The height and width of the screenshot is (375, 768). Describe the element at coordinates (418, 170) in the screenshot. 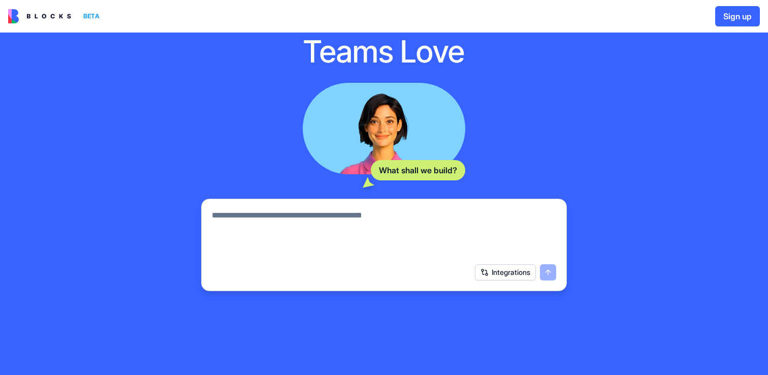

I see `div: What shall we build?` at that location.